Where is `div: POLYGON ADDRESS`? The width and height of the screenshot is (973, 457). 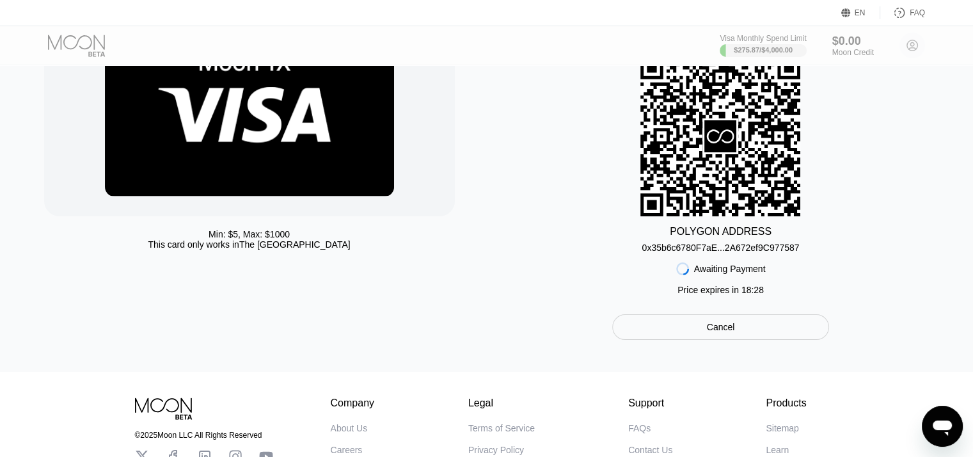 div: POLYGON ADDRESS is located at coordinates (720, 232).